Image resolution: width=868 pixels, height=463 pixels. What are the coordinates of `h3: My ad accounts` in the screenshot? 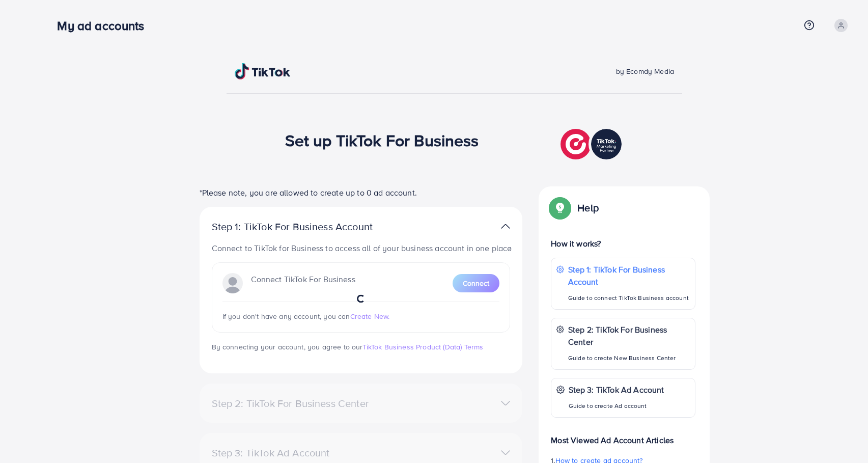 It's located at (104, 25).